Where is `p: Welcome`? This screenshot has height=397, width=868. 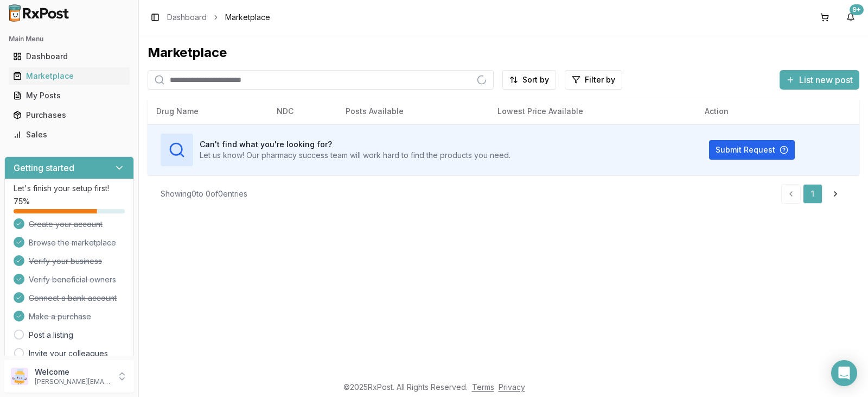
p: Welcome is located at coordinates (73, 372).